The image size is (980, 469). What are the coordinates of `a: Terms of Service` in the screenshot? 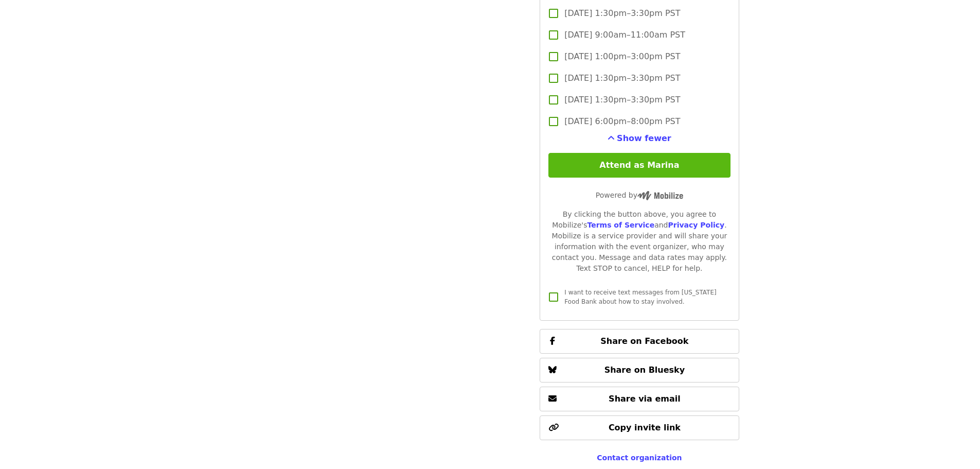 It's located at (621, 225).